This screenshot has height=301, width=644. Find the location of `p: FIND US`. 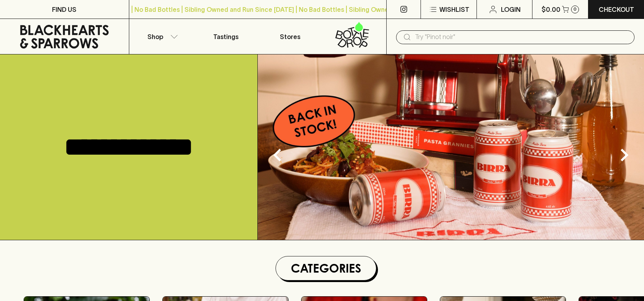

p: FIND US is located at coordinates (64, 10).